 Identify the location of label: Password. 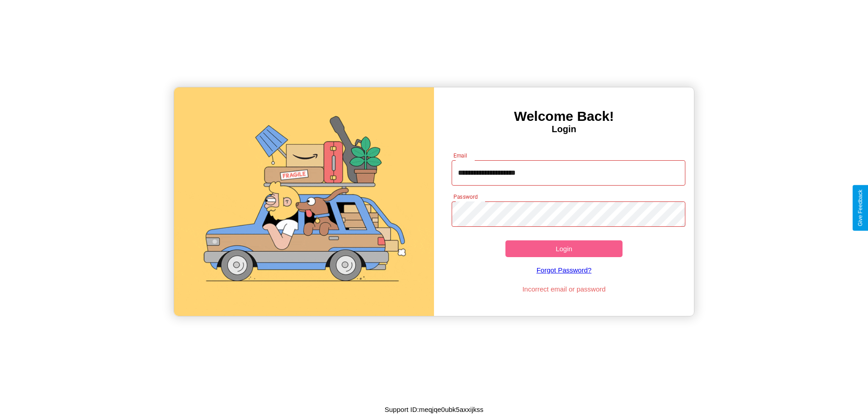
(465, 196).